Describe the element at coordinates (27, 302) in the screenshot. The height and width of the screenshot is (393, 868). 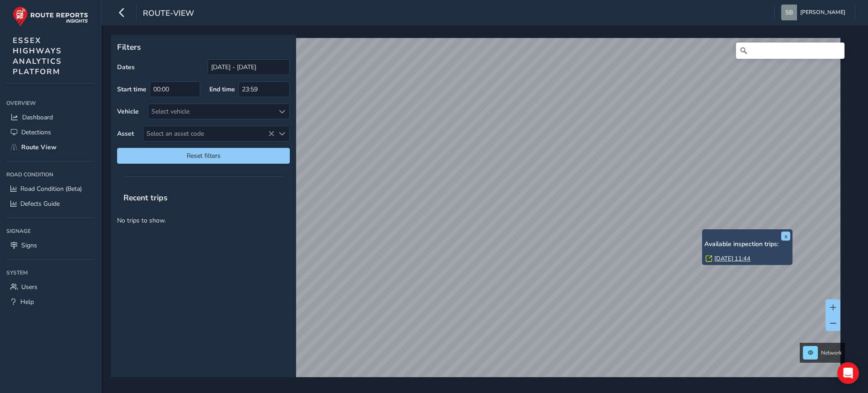
I see `span: Help` at that location.